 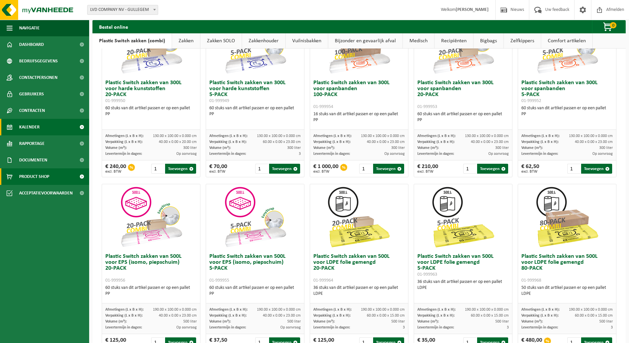 What do you see at coordinates (531, 101) in the screenshot?
I see `span: 01-999952` at bounding box center [531, 101].